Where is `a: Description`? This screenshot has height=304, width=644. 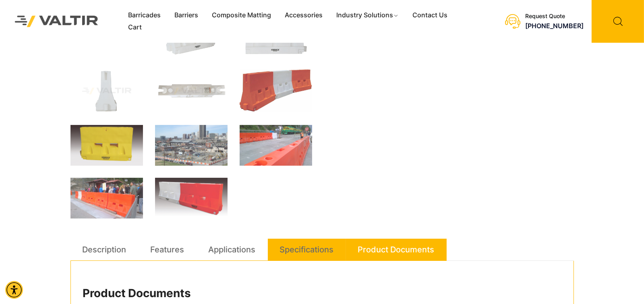 a: Description is located at coordinates (104, 249).